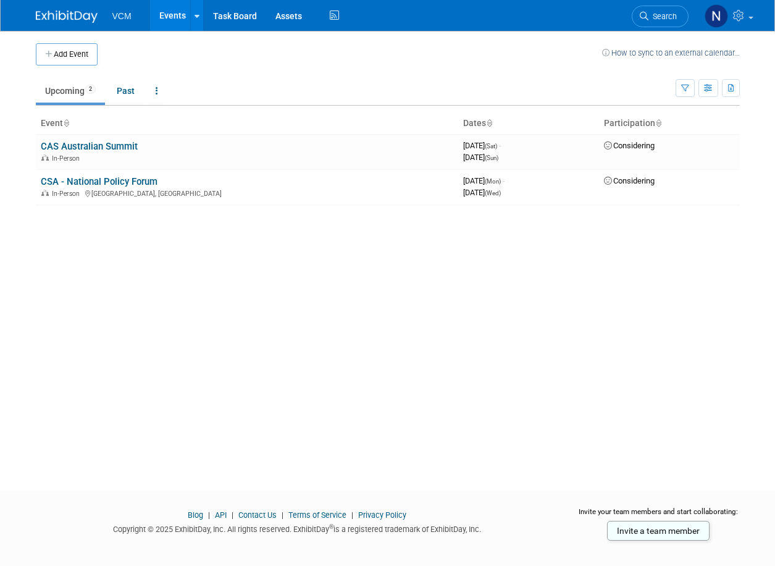  What do you see at coordinates (257, 514) in the screenshot?
I see `a: Contact Us` at bounding box center [257, 514].